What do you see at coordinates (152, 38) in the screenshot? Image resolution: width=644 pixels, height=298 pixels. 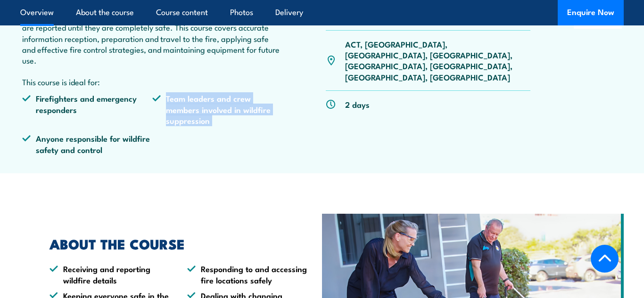 I see `p: Learn how to work as a team to suppress wildfires from the moment they are reported until they ar...` at bounding box center [152, 38].